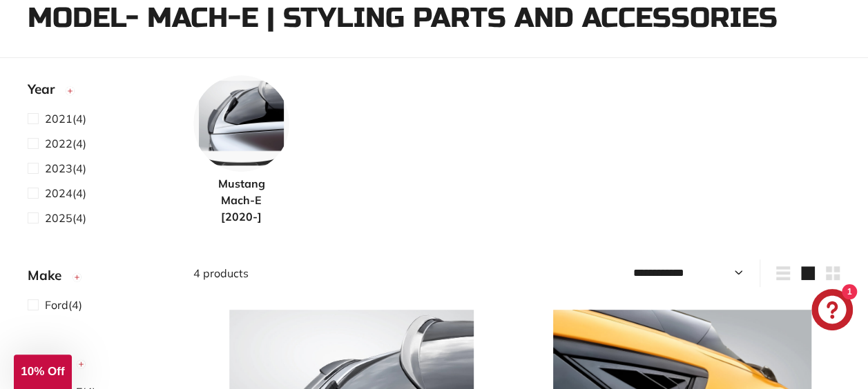  I want to click on button: Year, so click(99, 92).